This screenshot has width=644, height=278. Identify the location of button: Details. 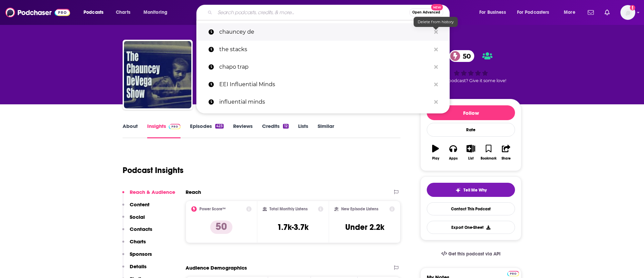
(135, 269).